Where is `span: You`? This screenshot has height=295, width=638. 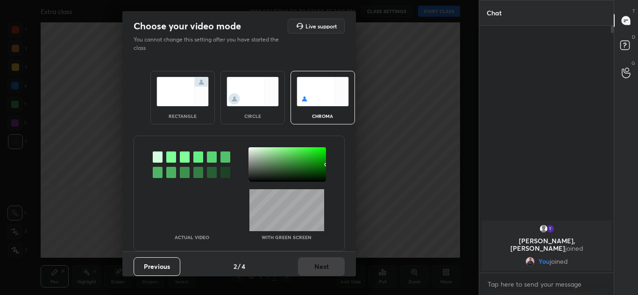 span: You is located at coordinates (544, 262).